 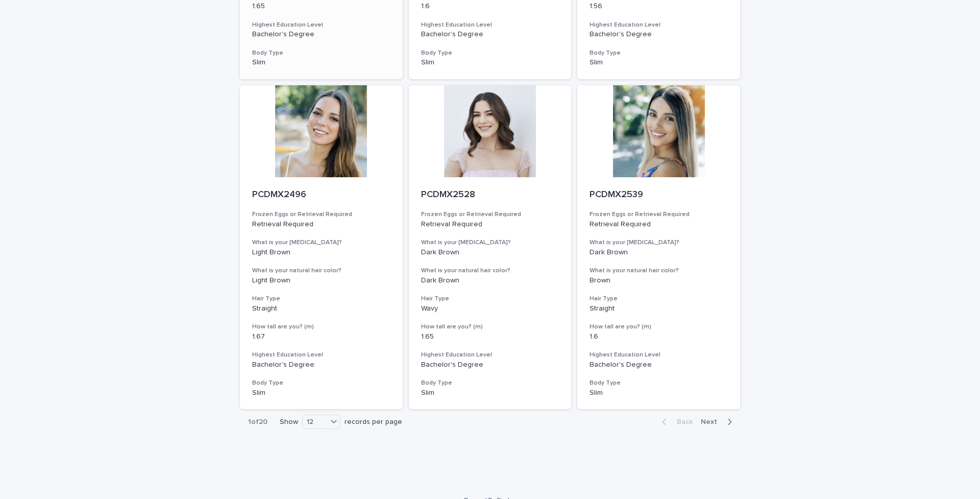 What do you see at coordinates (257, 421) in the screenshot?
I see `p: 1 of 20` at bounding box center [257, 421].